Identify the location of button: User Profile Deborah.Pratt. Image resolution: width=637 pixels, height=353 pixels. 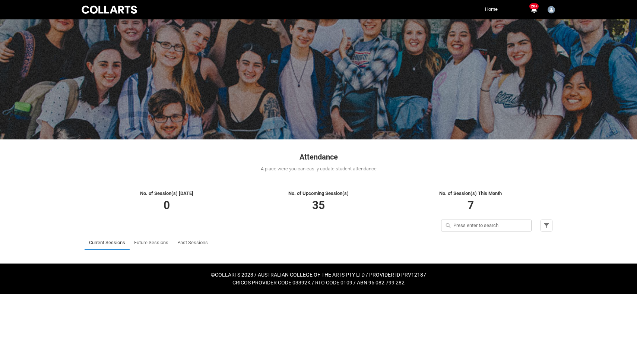
(552, 9).